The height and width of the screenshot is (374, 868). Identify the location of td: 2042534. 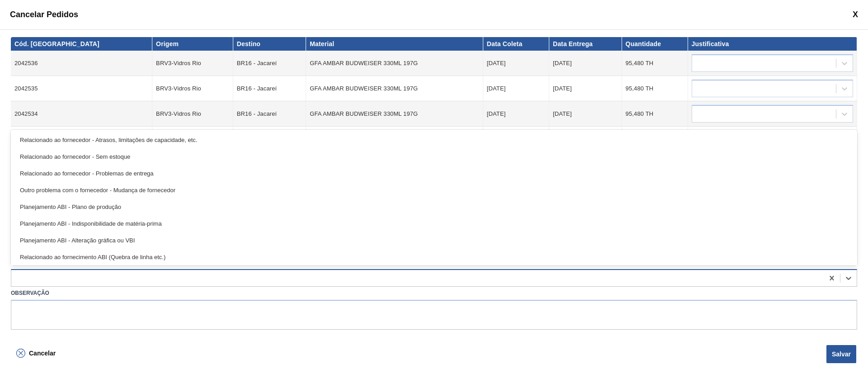
(81, 114).